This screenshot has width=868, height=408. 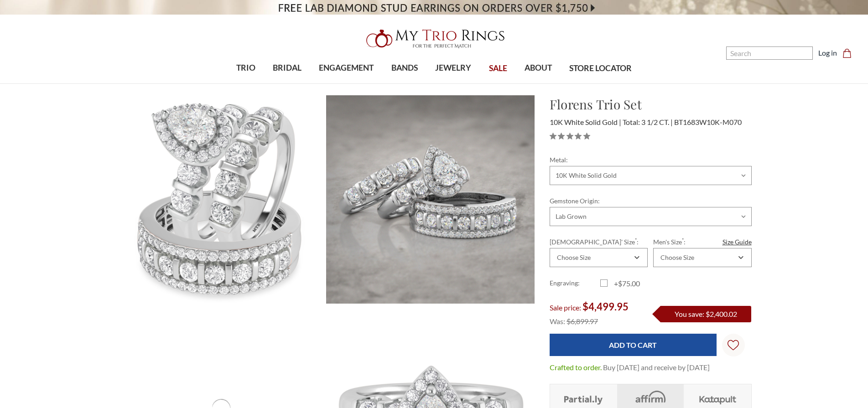 What do you see at coordinates (538, 68) in the screenshot?
I see `a: ABOUT` at bounding box center [538, 68].